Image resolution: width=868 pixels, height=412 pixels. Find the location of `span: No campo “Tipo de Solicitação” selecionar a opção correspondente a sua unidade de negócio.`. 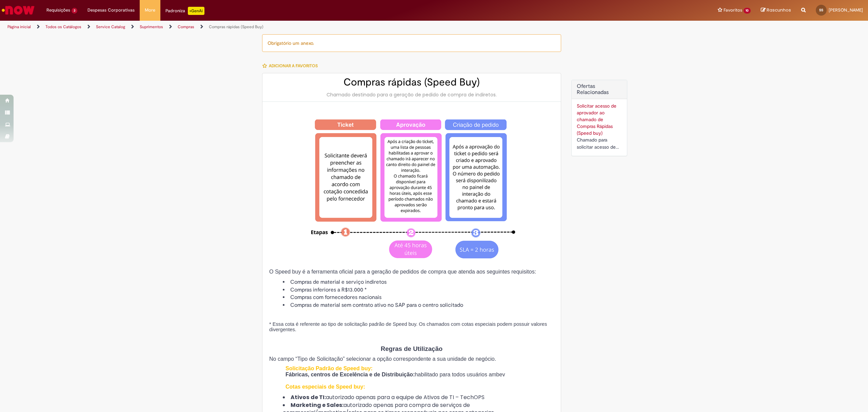

span: No campo “Tipo de Solicitação” selecionar a opção correspondente a sua unidade de negócio. is located at coordinates (382, 358).